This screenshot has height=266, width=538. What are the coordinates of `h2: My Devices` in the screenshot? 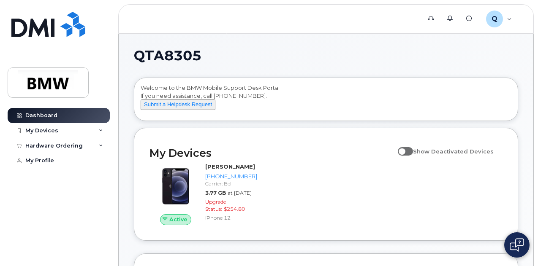 It's located at (271, 153).